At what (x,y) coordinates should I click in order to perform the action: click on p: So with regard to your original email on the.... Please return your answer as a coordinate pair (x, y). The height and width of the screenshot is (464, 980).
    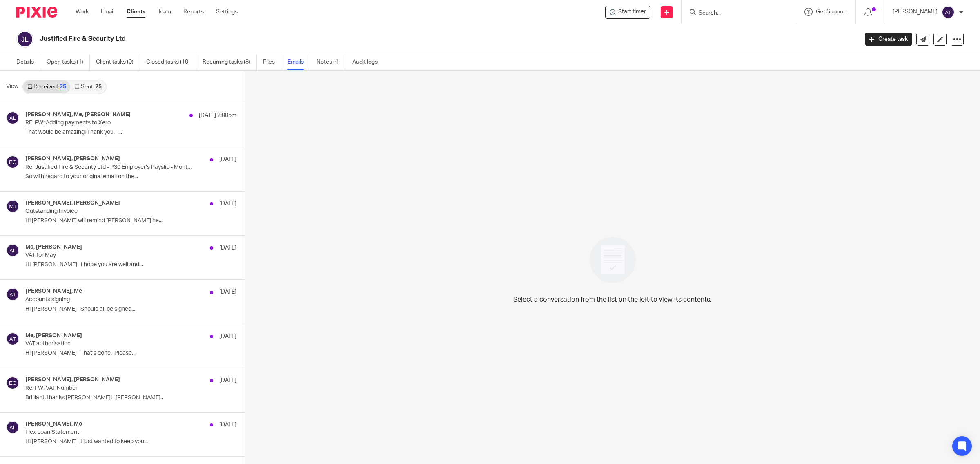
    Looking at the image, I should click on (131, 176).